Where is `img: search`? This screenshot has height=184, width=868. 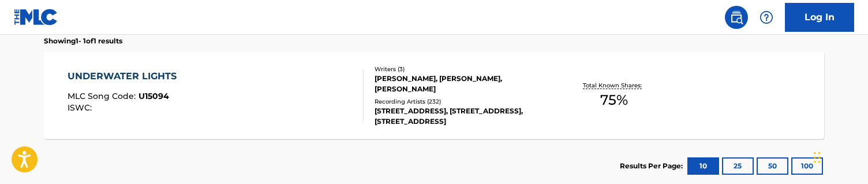 img: search is located at coordinates (736, 18).